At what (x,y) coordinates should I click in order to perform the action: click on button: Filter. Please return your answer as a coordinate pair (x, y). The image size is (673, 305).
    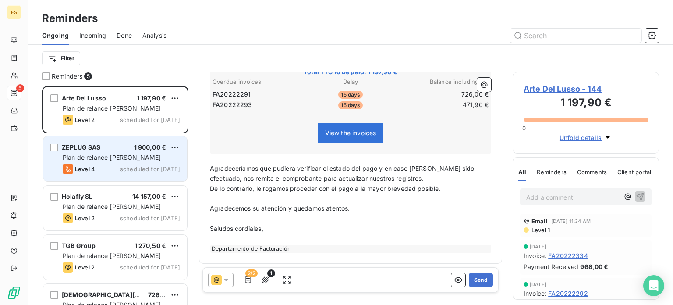
    Looking at the image, I should click on (61, 58).